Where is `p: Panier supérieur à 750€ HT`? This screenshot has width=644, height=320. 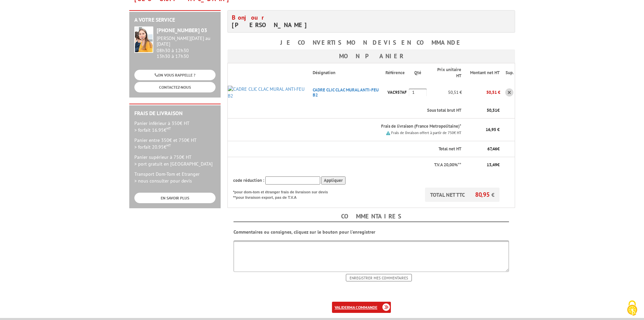 p: Panier supérieur à 750€ HT is located at coordinates (175, 160).